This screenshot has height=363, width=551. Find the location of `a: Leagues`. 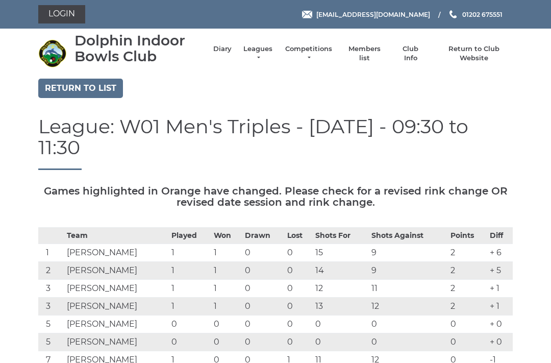

a: Leagues is located at coordinates (258, 54).